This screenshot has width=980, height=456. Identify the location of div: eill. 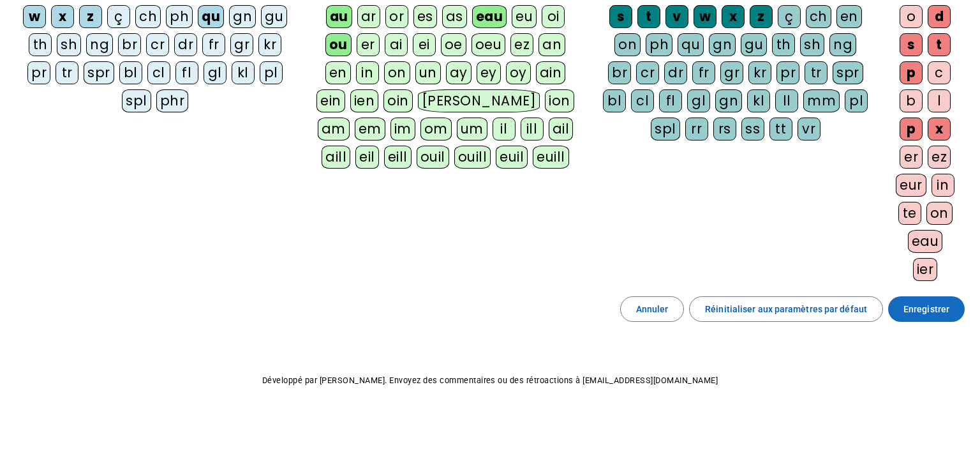
(397, 157).